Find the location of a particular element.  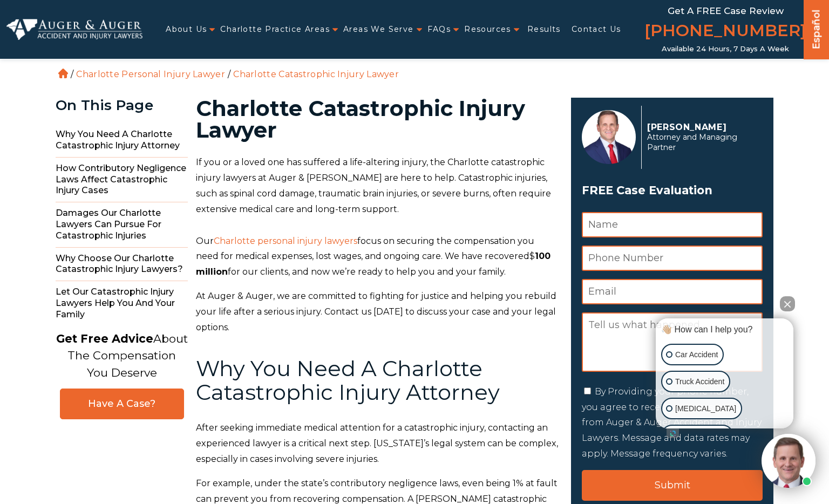

span: Damages Our Charlotte Lawyers Can Pursue for Catastrophic Injuries is located at coordinates (122, 225).